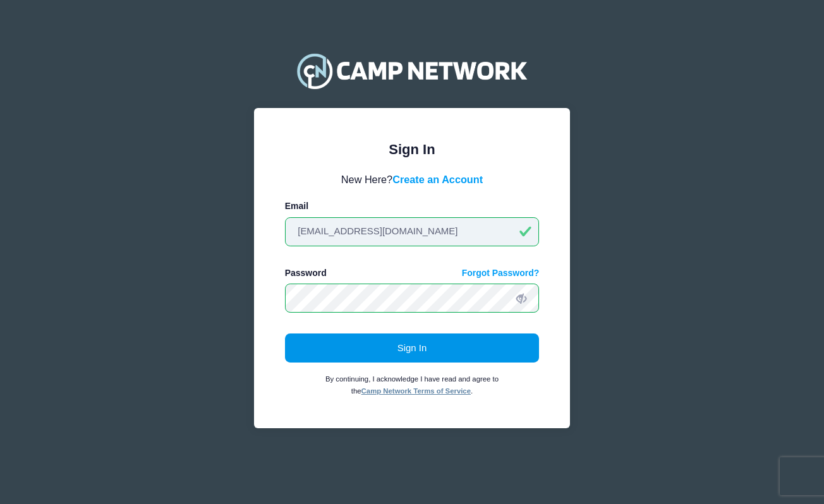 The image size is (824, 504). I want to click on a: Create an Account, so click(437, 179).